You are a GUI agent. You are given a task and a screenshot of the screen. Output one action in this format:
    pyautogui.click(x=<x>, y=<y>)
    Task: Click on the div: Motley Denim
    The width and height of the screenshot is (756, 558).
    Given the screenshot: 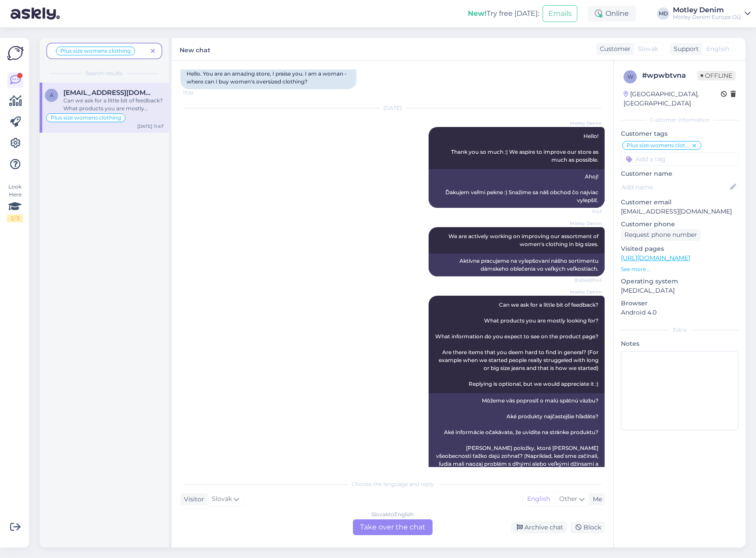 What is the action you would take?
    pyautogui.click(x=706, y=10)
    